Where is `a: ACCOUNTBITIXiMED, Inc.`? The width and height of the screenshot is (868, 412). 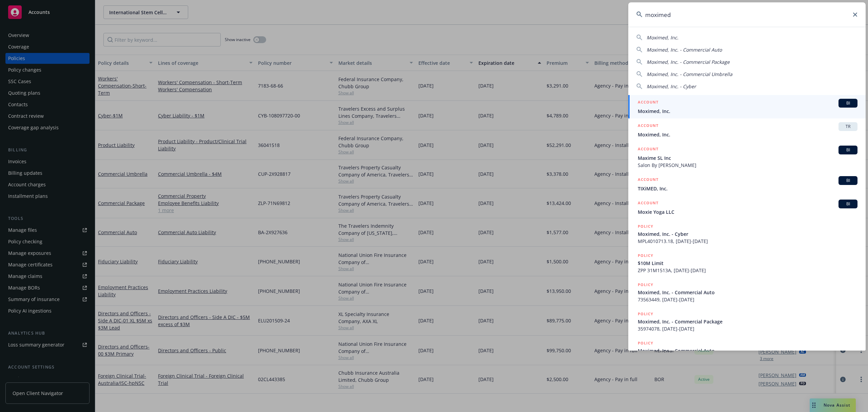
a: ACCOUNTBITIXiMED, Inc. is located at coordinates (747, 184).